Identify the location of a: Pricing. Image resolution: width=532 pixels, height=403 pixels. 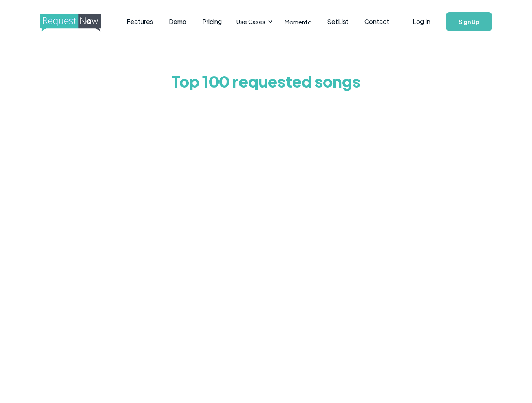
(212, 22).